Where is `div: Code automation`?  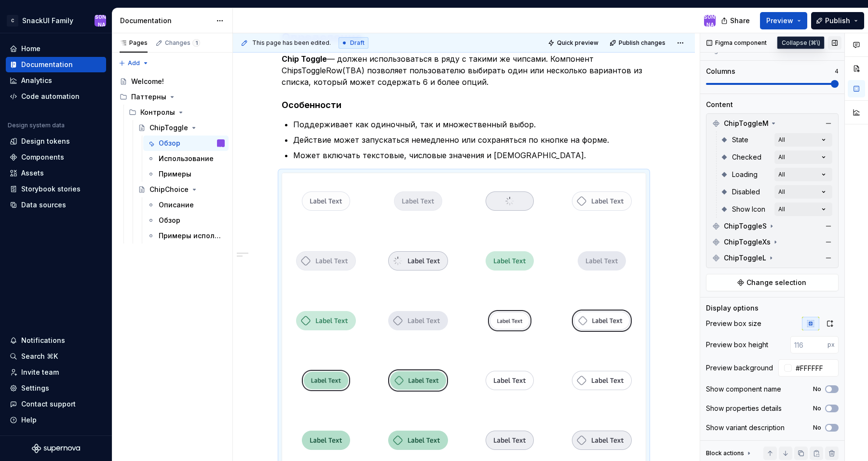 div: Code automation is located at coordinates (50, 96).